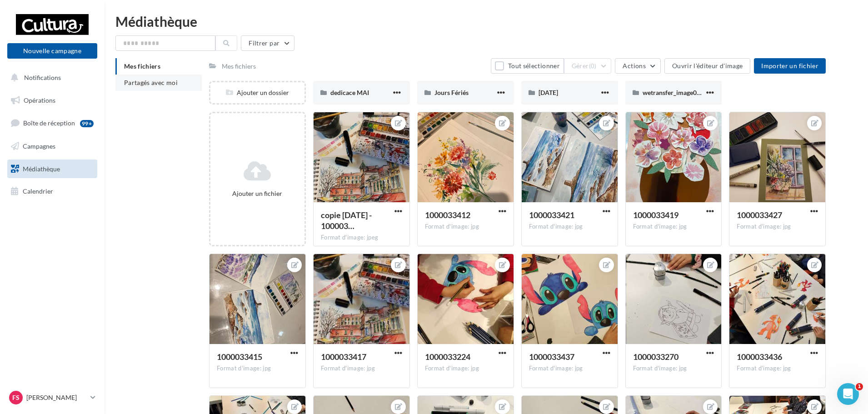 The width and height of the screenshot is (868, 414). What do you see at coordinates (707, 66) in the screenshot?
I see `button: Ouvrir l'éditeur d'image` at bounding box center [707, 66].